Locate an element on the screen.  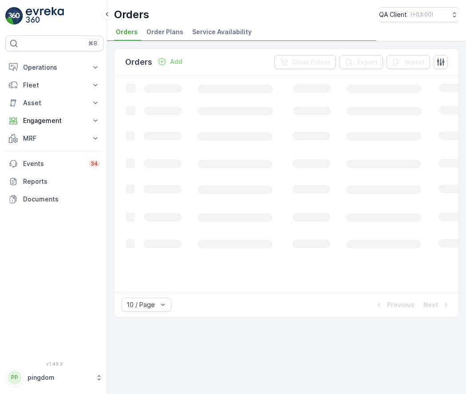
a: Reports is located at coordinates (54, 182).